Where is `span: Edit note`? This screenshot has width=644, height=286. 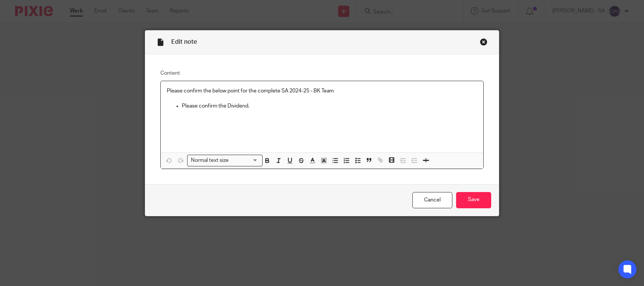
span: Edit note is located at coordinates (184, 42).